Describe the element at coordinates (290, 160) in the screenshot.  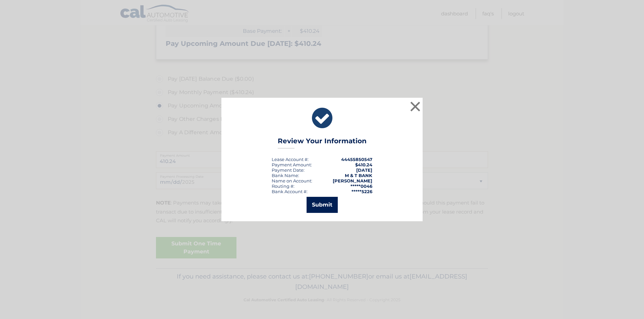
I see `div: Lease Account #:` at that location.